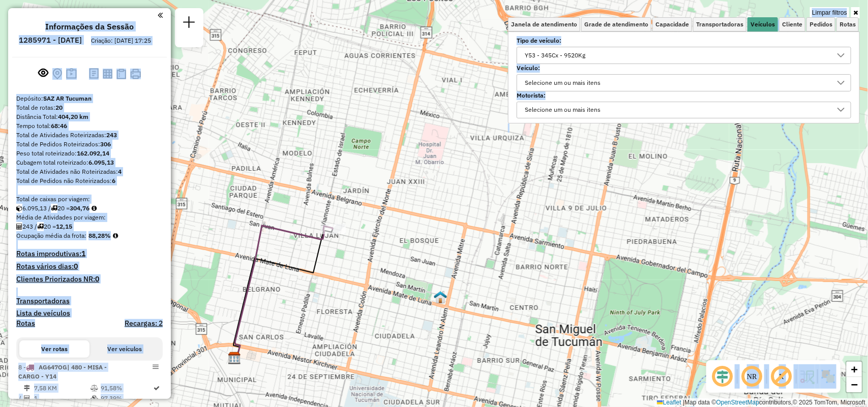 The width and height of the screenshot is (868, 407). What do you see at coordinates (59, 107) in the screenshot?
I see `strong: 20` at bounding box center [59, 107].